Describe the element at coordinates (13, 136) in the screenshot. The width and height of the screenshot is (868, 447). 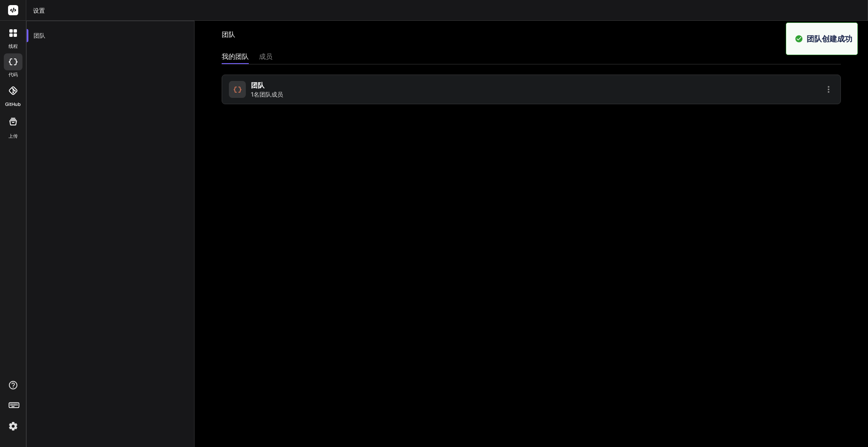
I see `font: 上传` at that location.